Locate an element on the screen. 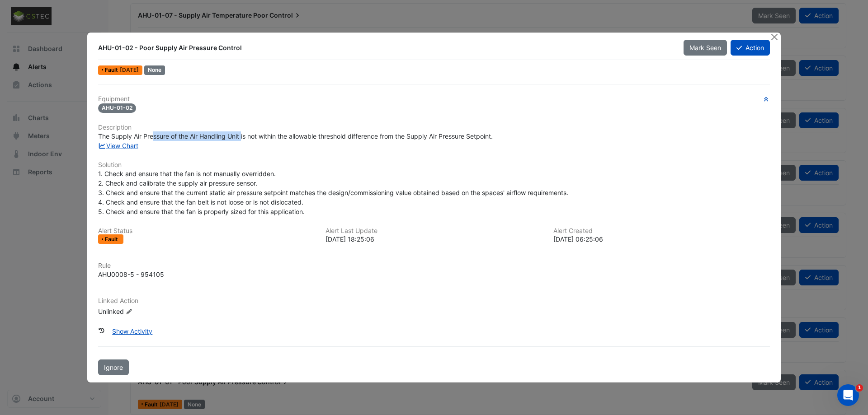  h6: Alert Status is located at coordinates (206, 231).